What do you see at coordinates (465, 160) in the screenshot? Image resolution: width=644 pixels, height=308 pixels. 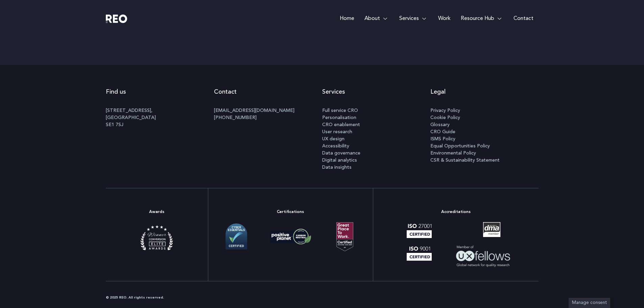 I see `span: CSR & Sustainability Statement` at bounding box center [465, 160].